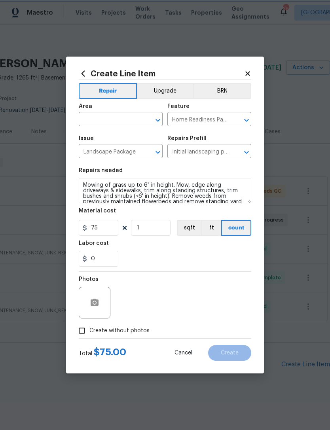 The height and width of the screenshot is (430, 330). What do you see at coordinates (89, 279) in the screenshot?
I see `h5: Photos` at bounding box center [89, 279].